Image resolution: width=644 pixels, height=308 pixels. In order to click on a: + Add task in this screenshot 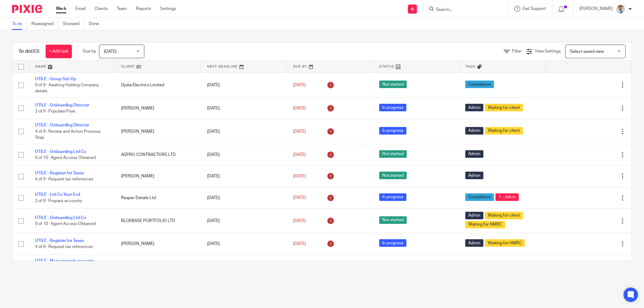, I will do `click(59, 51)`.